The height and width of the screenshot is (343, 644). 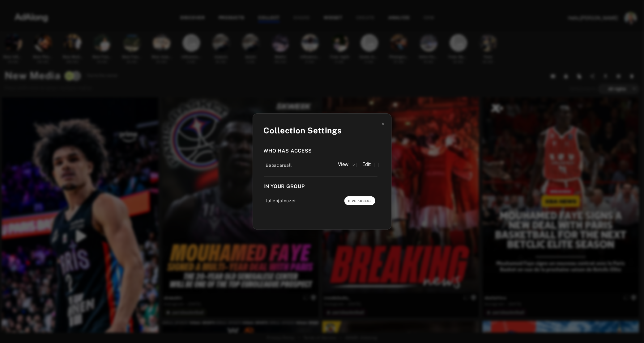 What do you see at coordinates (322, 130) in the screenshot?
I see `div: Collection Settings` at bounding box center [322, 130].